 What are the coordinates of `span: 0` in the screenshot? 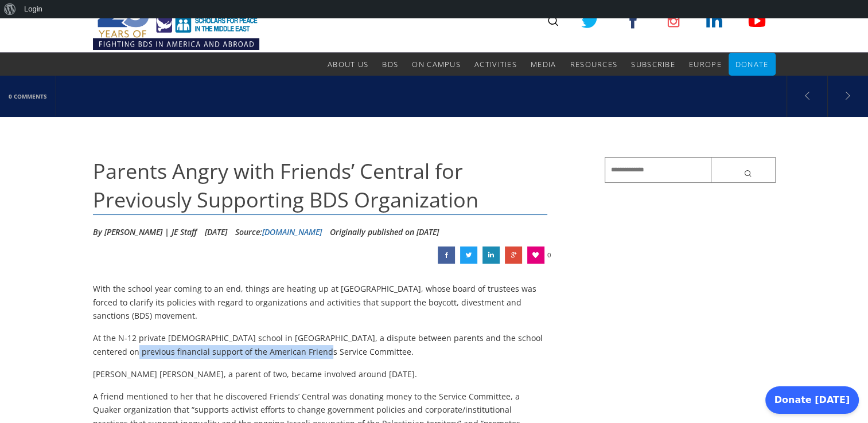 It's located at (549, 255).